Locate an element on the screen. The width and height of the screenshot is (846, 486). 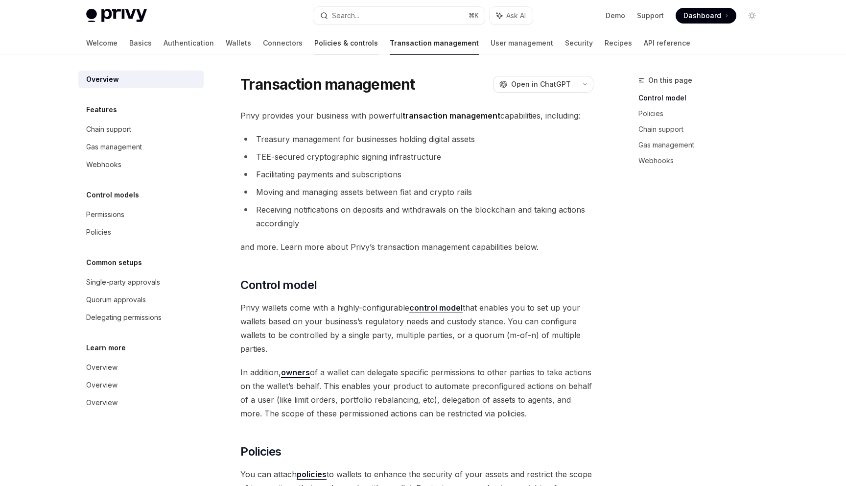
li: Treasury management for businesses holding digital assets is located at coordinates (417, 139).